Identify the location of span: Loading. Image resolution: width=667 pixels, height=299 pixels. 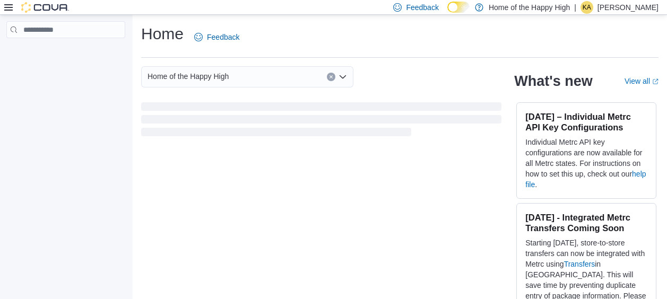
(321, 122).